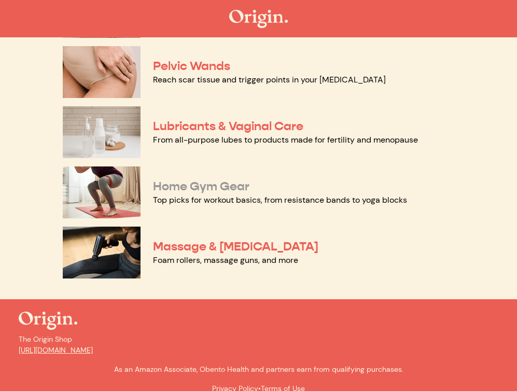 This screenshot has height=391, width=517. What do you see at coordinates (258, 369) in the screenshot?
I see `p: As an Amazon Associate, Obento Health and partners earn from qualifying purchases.` at bounding box center [258, 369].